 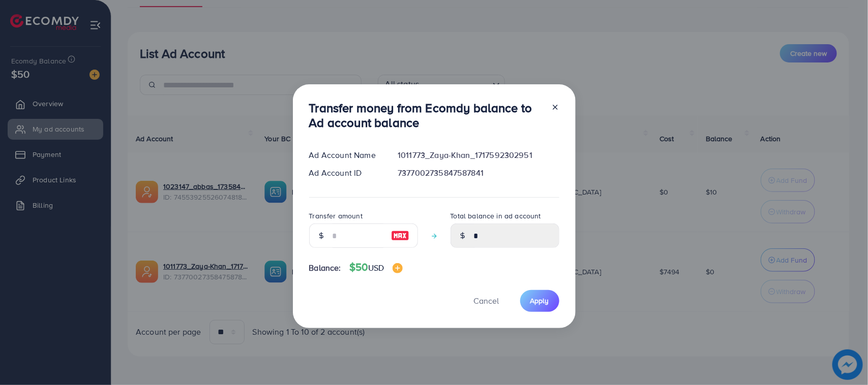 I want to click on div: Ad Account Name, so click(x=346, y=155).